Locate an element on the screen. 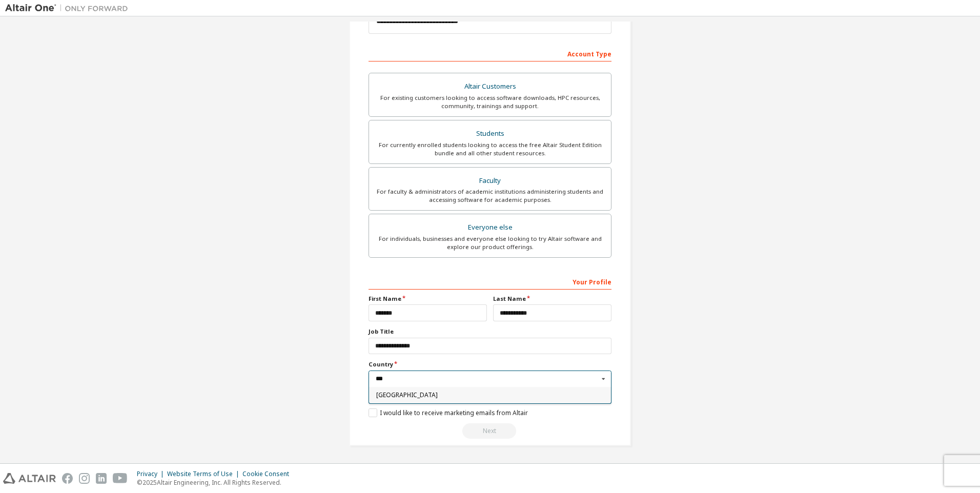 The height and width of the screenshot is (493, 980). div: Website Terms of Use is located at coordinates (204, 474).